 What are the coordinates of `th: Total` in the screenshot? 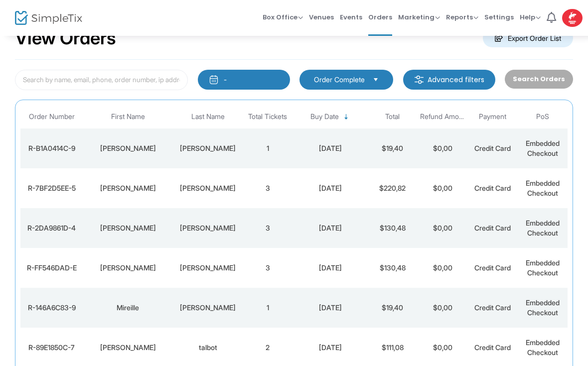 It's located at (393, 117).